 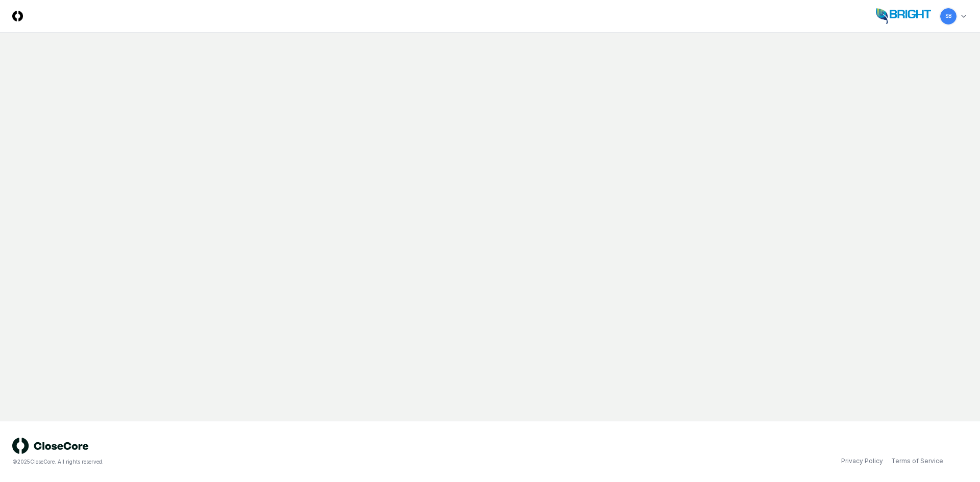 I want to click on img: Logo, so click(x=17, y=15).